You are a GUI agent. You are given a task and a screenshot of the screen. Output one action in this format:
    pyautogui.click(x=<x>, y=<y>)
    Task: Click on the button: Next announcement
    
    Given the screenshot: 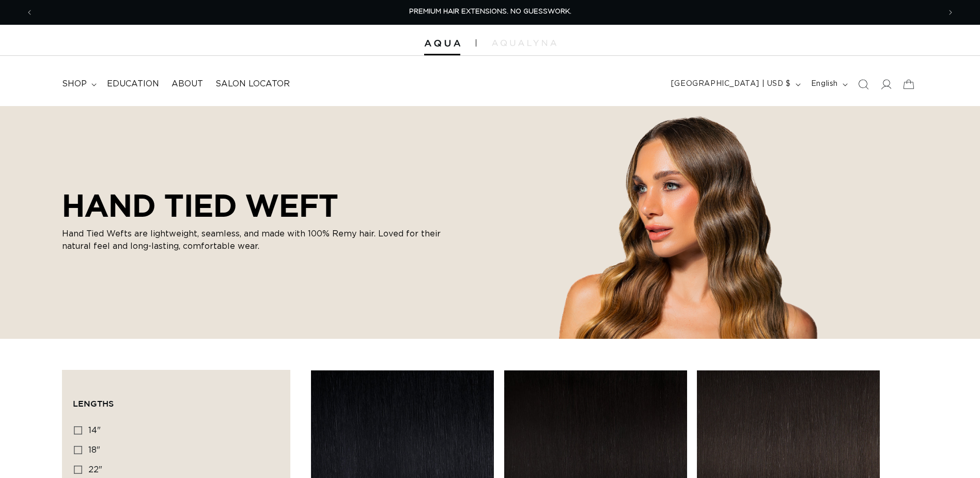 What is the action you would take?
    pyautogui.click(x=951, y=12)
    